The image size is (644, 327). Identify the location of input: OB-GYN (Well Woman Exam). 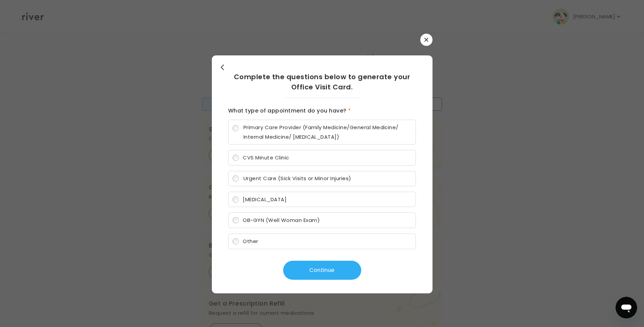
(236, 220).